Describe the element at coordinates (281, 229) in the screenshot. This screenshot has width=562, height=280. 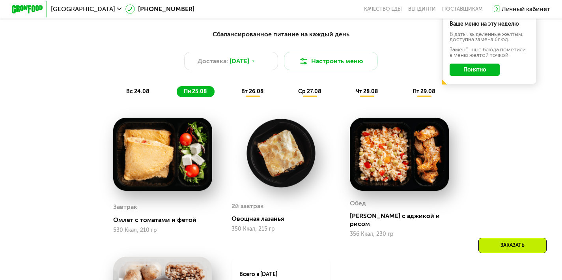
I see `div: 350 Ккал, 215 гр` at that location.